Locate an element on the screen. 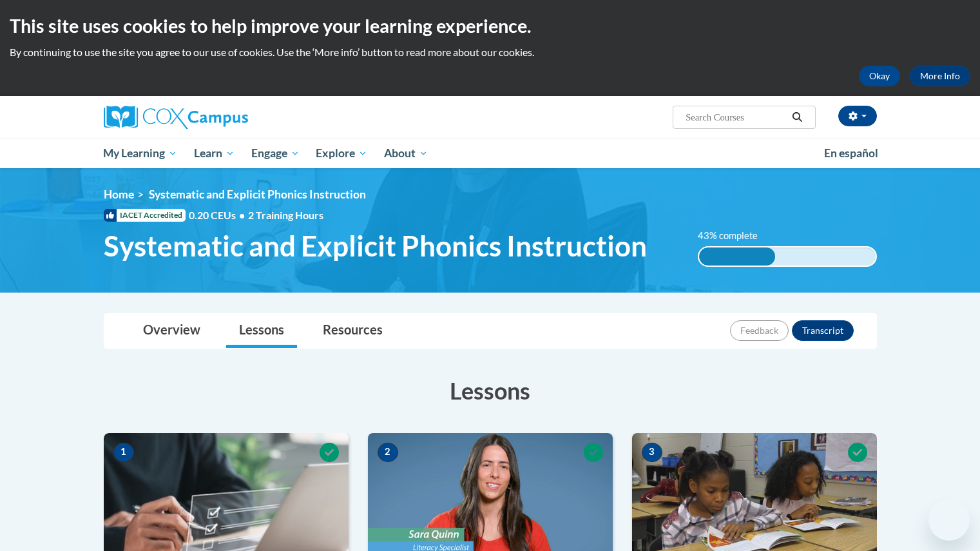 The width and height of the screenshot is (980, 551). a: More Info is located at coordinates (940, 76).